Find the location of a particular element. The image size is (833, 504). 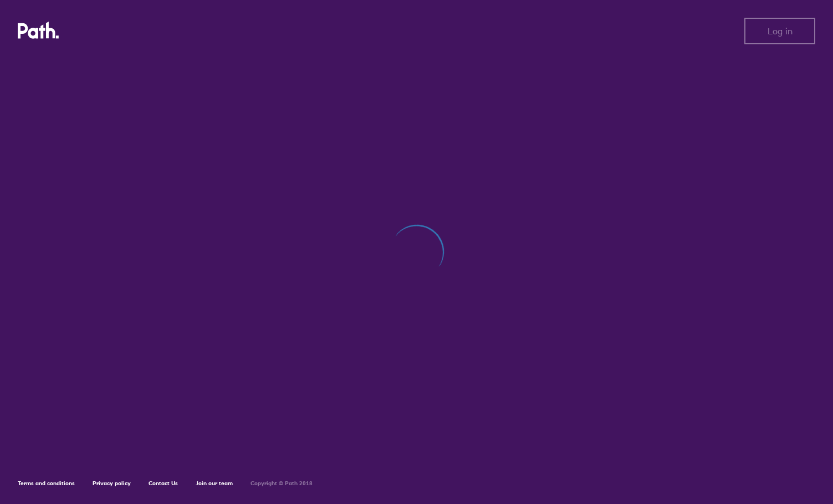

span: Log in is located at coordinates (780, 31).